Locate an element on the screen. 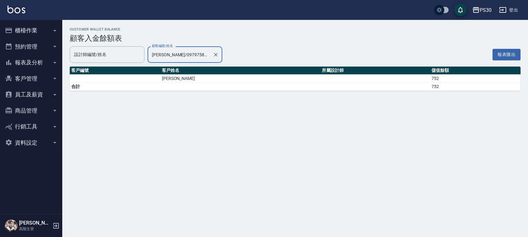  button: 登出 is located at coordinates (509, 10).